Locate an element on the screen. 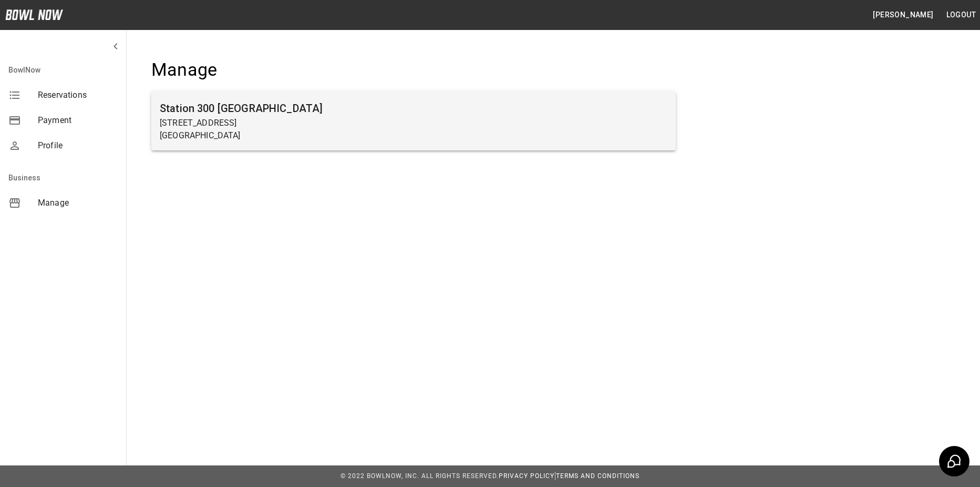  span: © 2022 BowlNow, Inc. All Rights Reserved. is located at coordinates (419, 476).